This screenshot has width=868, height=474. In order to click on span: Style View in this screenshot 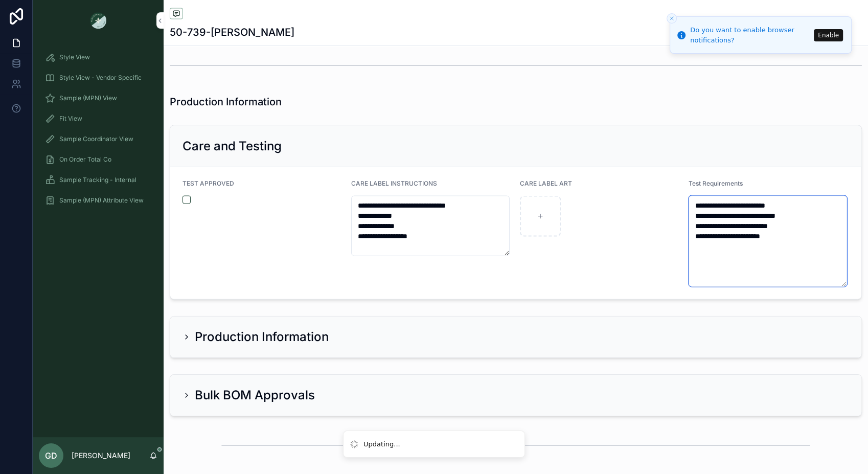, I will do `click(75, 57)`.